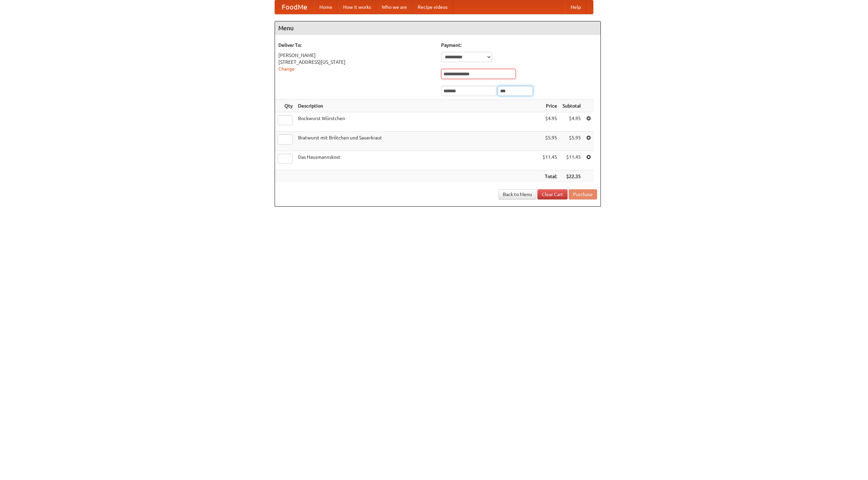 The height and width of the screenshot is (480, 868). What do you see at coordinates (520, 45) in the screenshot?
I see `h5: Payment:` at bounding box center [520, 45].